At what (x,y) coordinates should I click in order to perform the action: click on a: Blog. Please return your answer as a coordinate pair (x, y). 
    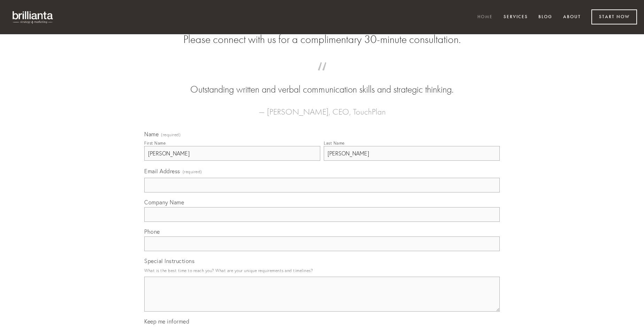
    Looking at the image, I should click on (546, 17).